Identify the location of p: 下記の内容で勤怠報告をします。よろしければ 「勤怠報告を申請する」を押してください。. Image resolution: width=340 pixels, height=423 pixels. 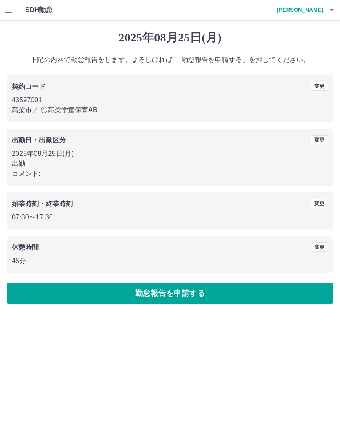
(170, 60).